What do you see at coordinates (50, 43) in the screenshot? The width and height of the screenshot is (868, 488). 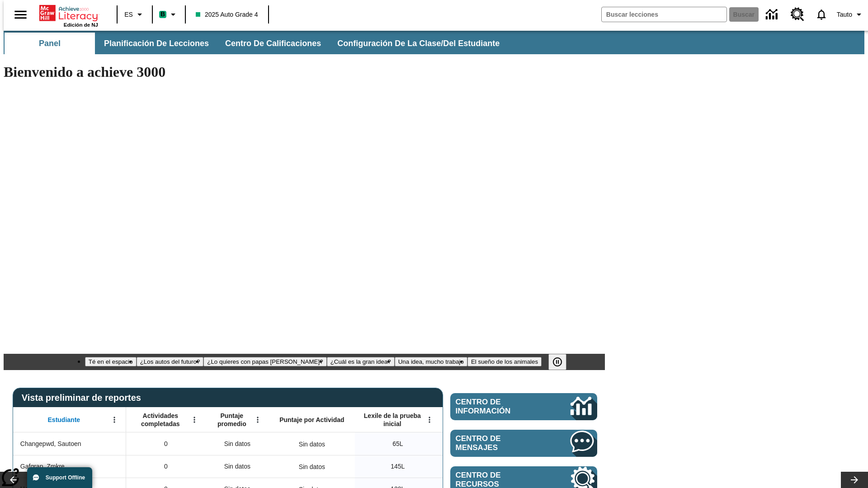 I see `button: Panel` at bounding box center [50, 43].